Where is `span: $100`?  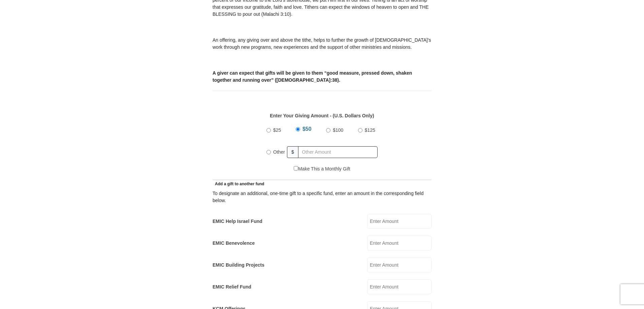
span: $100 is located at coordinates (338, 130).